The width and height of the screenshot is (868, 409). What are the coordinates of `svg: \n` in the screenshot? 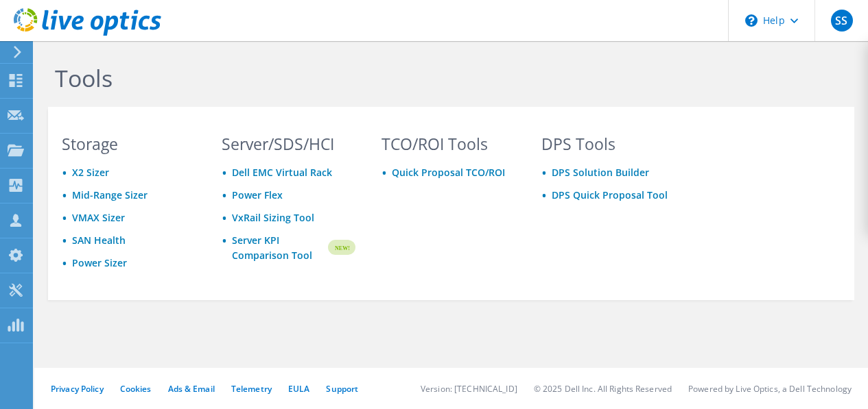 It's located at (751, 20).